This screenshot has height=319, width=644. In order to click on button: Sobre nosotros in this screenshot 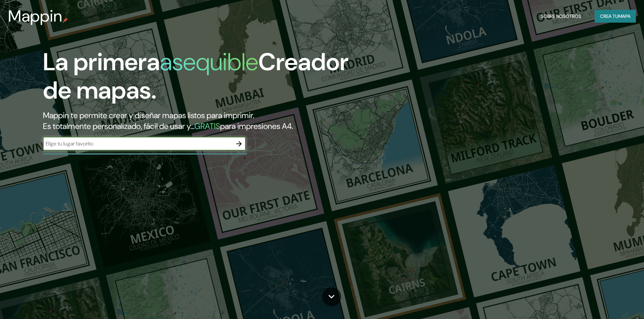, I will do `click(560, 16)`.